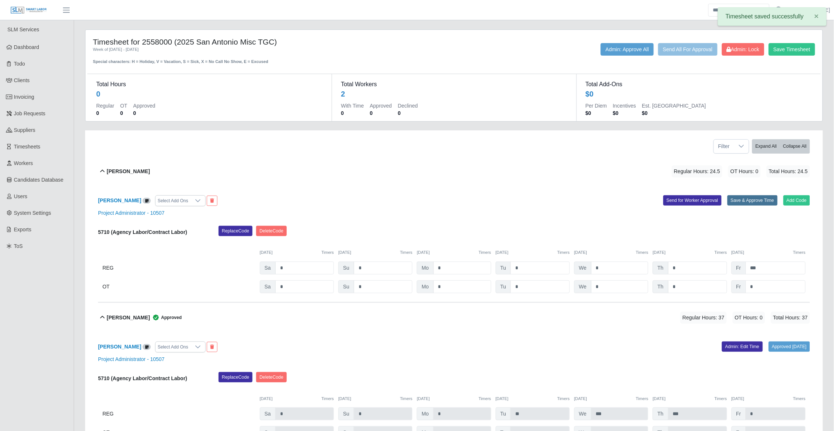  Describe the element at coordinates (454, 84) in the screenshot. I see `dt: Total Workers` at that location.